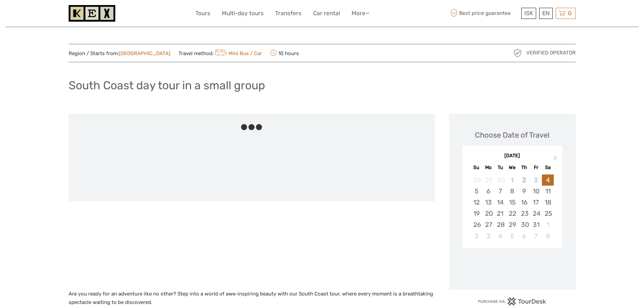 This screenshot has height=308, width=644. What do you see at coordinates (488, 224) in the screenshot?
I see `div: Choose Monday, October 27th, 2025` at bounding box center [488, 224].